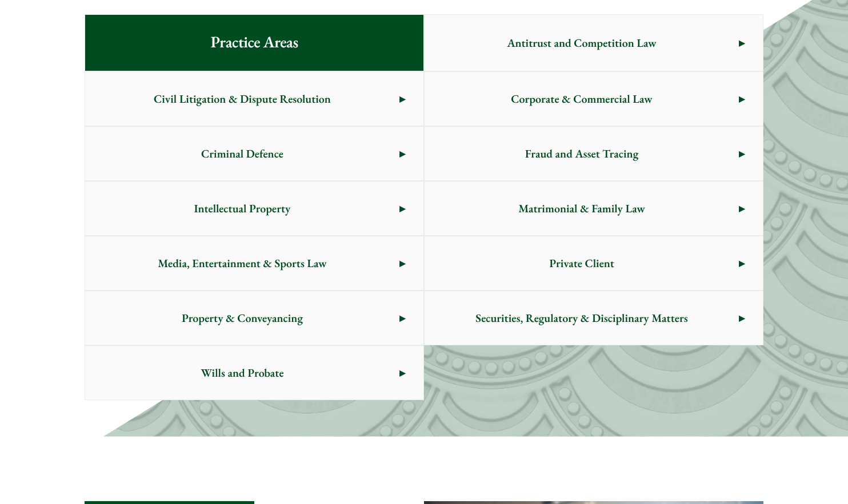  Describe the element at coordinates (594, 154) in the screenshot. I see `a: Fraud and Asset Tracing` at that location.